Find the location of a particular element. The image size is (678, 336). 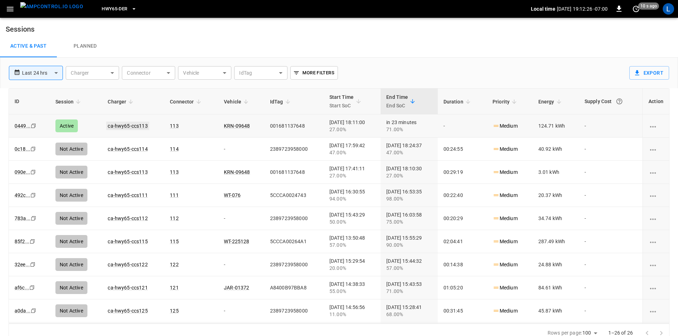

a: af6c... is located at coordinates (22, 288).